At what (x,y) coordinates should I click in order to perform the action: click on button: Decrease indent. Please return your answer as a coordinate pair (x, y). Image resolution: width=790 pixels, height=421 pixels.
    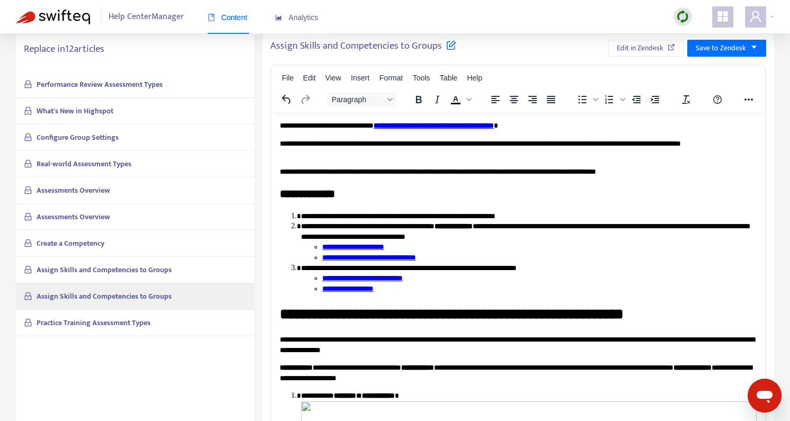
    Looking at the image, I should click on (636, 100).